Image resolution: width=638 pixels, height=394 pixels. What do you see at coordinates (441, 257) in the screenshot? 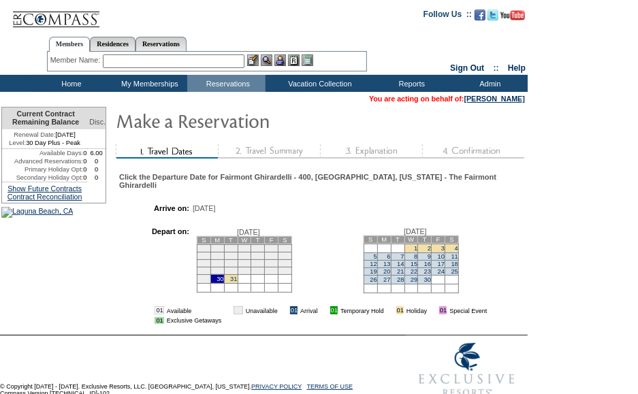
I see `a: 10` at bounding box center [441, 257].